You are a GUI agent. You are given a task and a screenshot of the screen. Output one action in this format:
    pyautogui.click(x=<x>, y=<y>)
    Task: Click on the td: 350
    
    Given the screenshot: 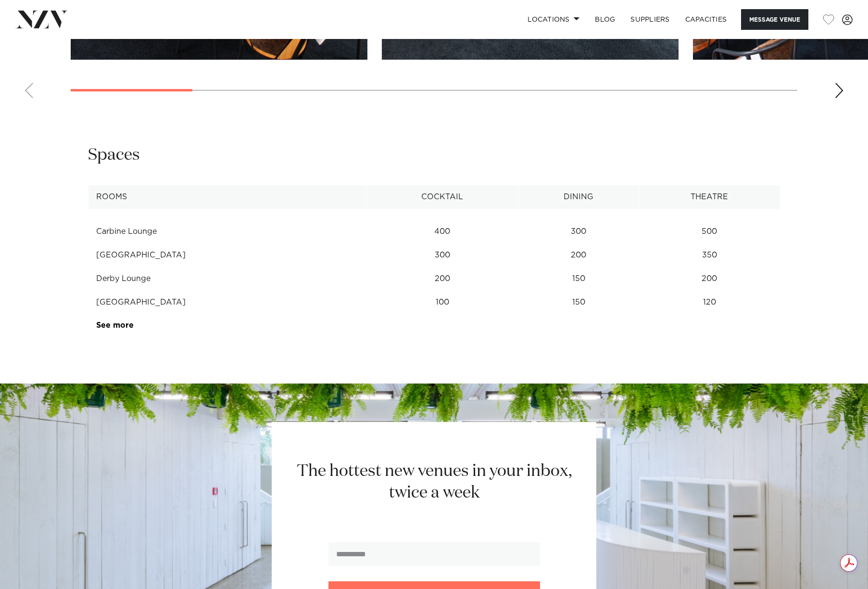 What is the action you would take?
    pyautogui.click(x=710, y=255)
    